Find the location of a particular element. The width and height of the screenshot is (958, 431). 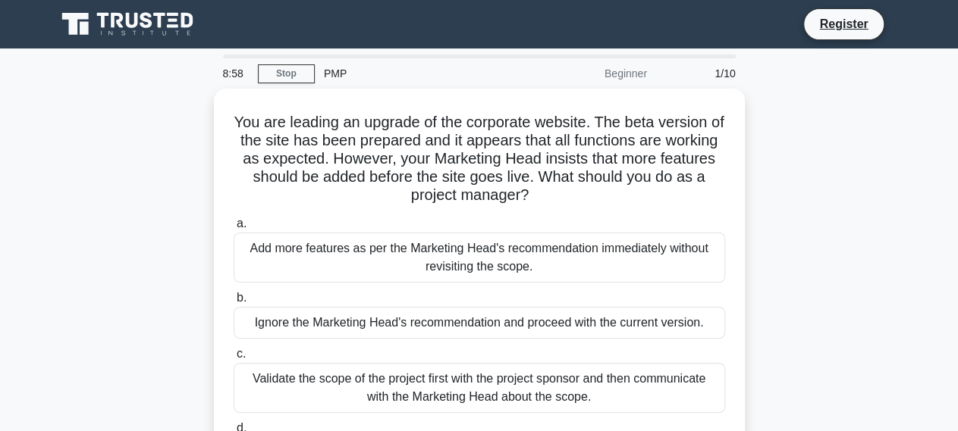

a: Stop is located at coordinates (286, 74).